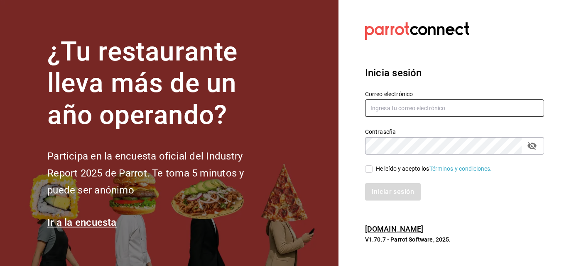 This screenshot has height=266, width=564. What do you see at coordinates (454, 73) in the screenshot?
I see `h3: Inicia sesión` at bounding box center [454, 73].